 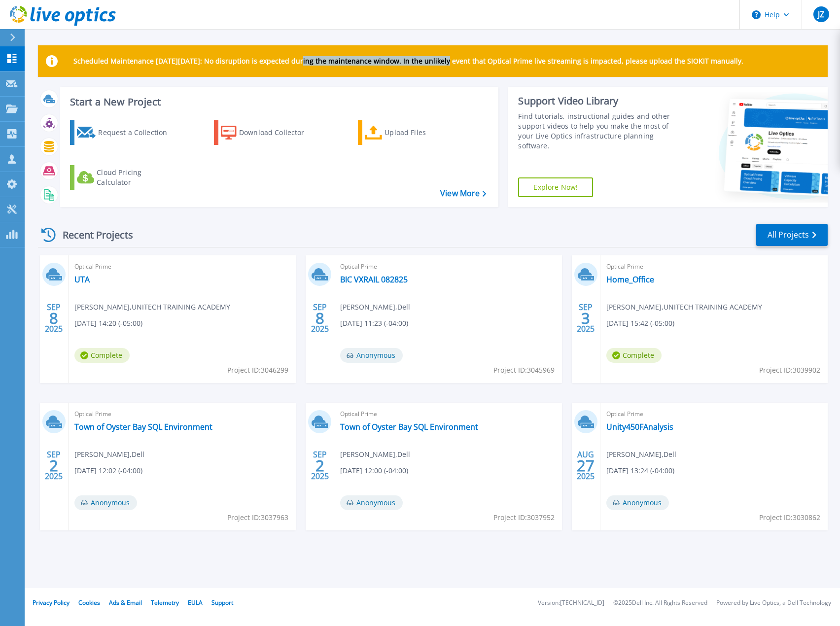 What do you see at coordinates (92, 235) in the screenshot?
I see `div: Recent Projects` at bounding box center [92, 235].